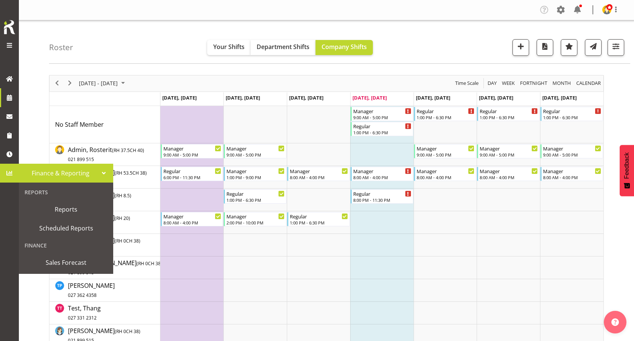  I want to click on button: Fortnight, so click(534, 83).